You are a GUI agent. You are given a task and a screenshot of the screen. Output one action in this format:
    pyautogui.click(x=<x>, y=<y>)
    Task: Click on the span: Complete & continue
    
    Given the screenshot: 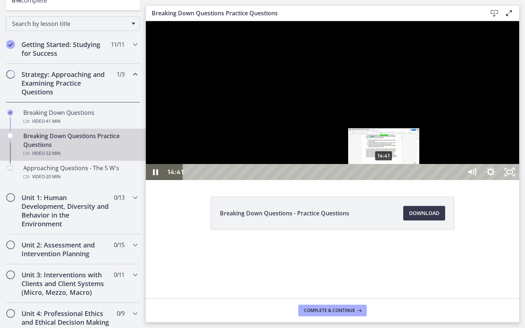 What is the action you would take?
    pyautogui.click(x=330, y=311)
    